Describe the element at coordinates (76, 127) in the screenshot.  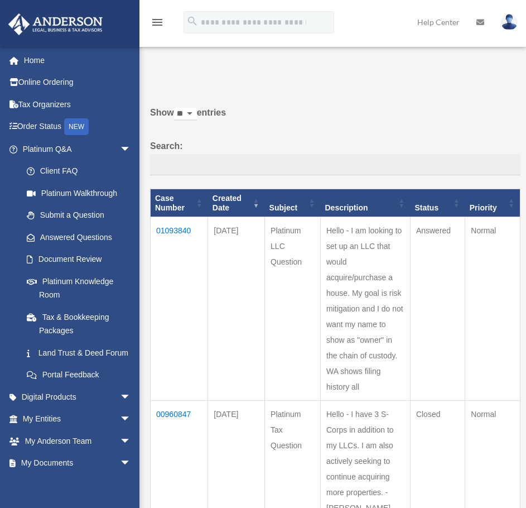
I see `div: NEW` at that location.